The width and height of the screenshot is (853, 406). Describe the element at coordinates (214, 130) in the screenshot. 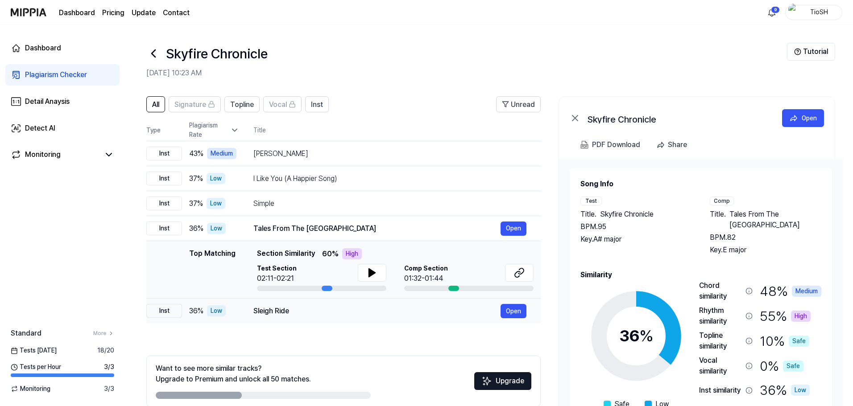

I see `div: Plagiarism Rate` at that location.